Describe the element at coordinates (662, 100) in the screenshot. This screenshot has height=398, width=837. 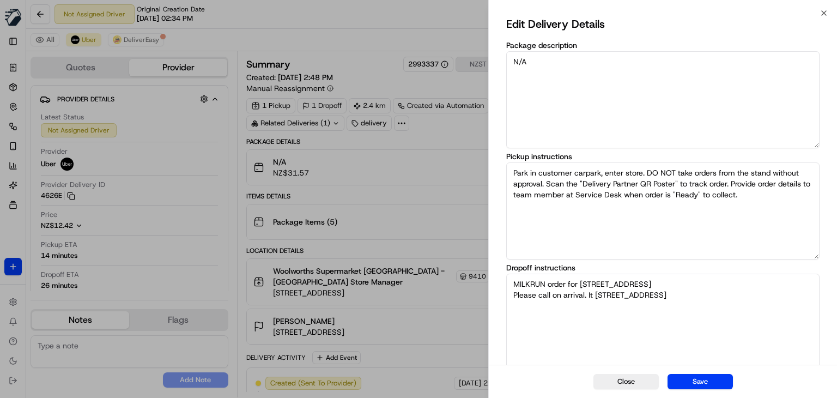
I see `textarea: N/A` at that location.